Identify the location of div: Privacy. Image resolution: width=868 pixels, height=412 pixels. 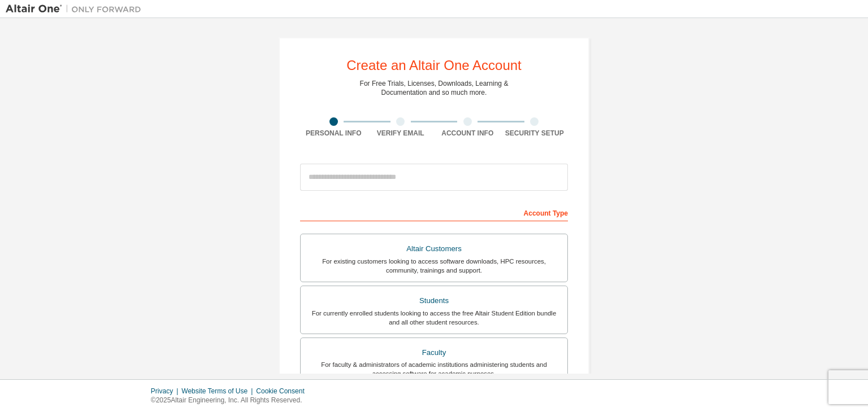
(166, 391).